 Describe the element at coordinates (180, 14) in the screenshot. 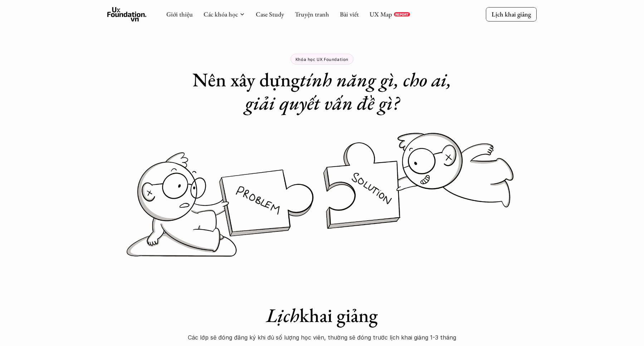

I see `a: Giới thiệu` at that location.